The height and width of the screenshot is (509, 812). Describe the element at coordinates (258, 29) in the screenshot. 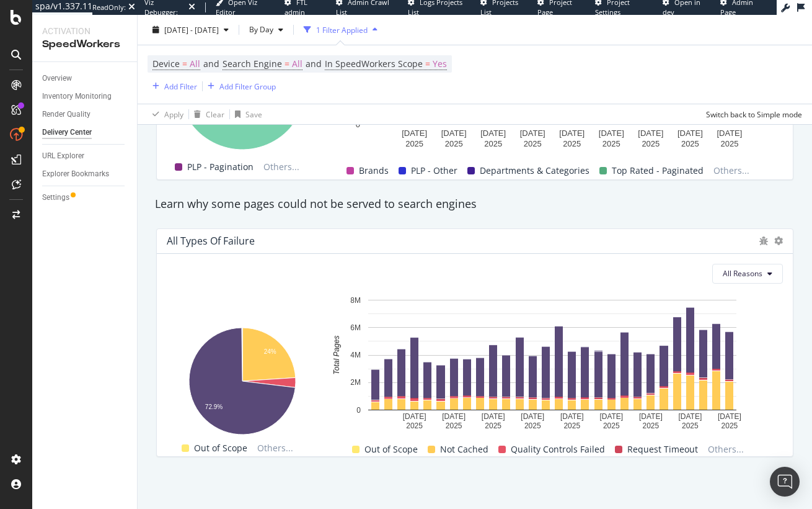

I see `span: By Day` at that location.